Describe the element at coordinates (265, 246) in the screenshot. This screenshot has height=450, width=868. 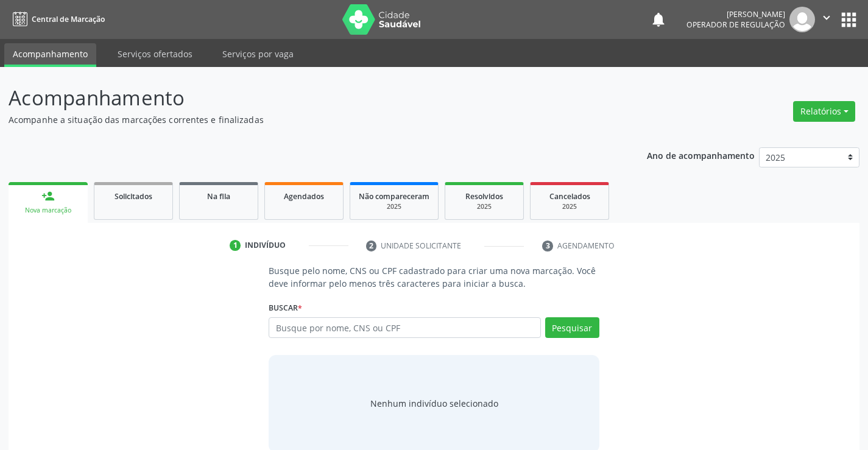
I see `div: Indivíduo` at that location.